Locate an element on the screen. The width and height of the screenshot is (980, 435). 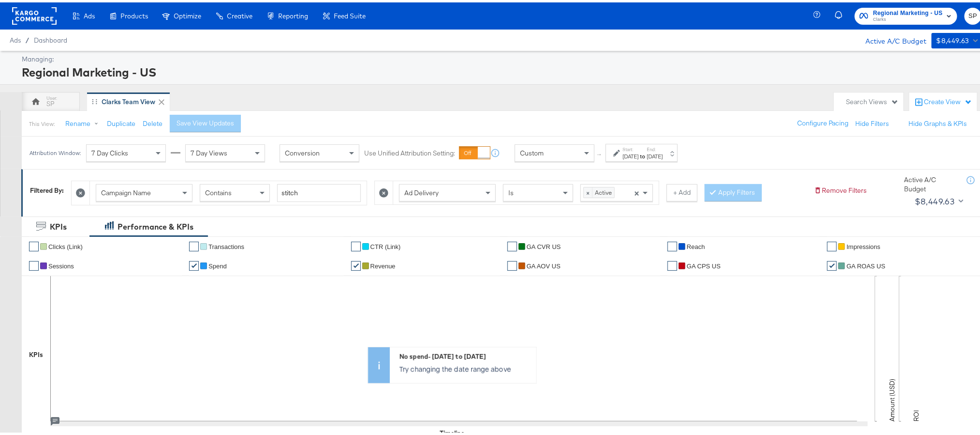
button: Remove Filters is located at coordinates (841, 188).